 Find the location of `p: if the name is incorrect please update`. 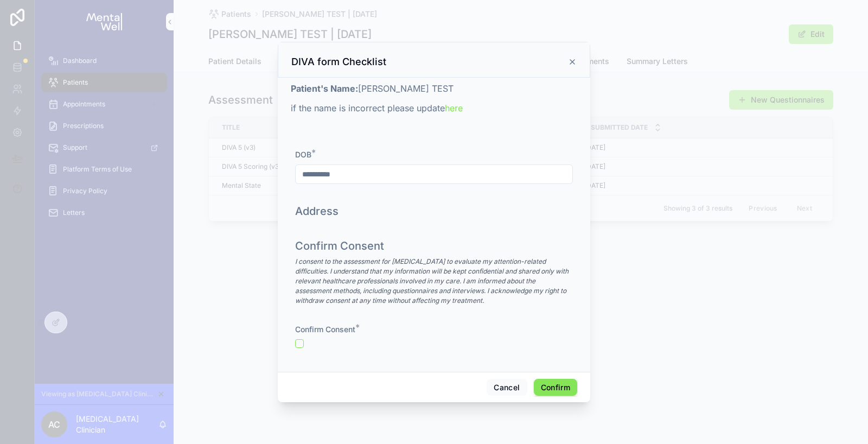

p: if the name is incorrect please update is located at coordinates (434, 108).